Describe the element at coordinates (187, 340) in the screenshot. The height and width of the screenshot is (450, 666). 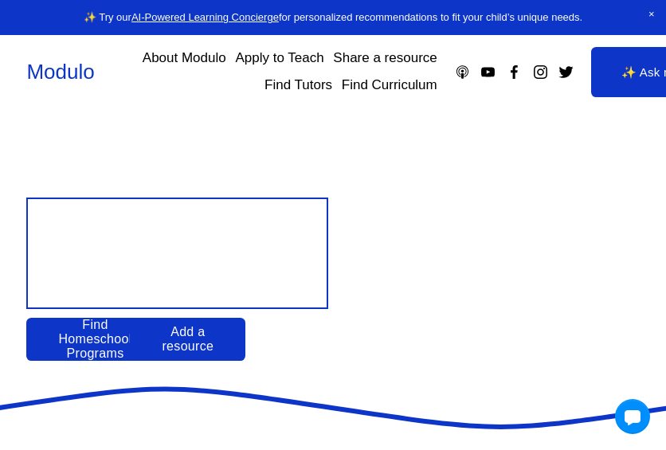
I see `a: Add a resource` at that location.